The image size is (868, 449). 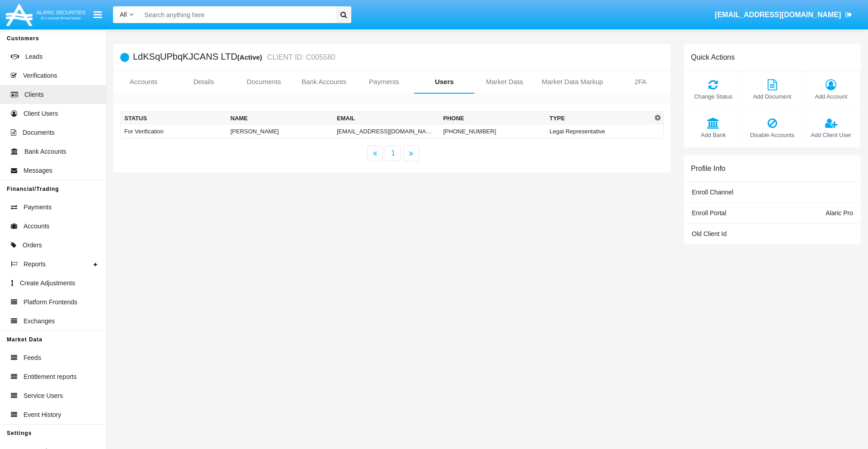 I want to click on h6: Profile Info, so click(x=708, y=168).